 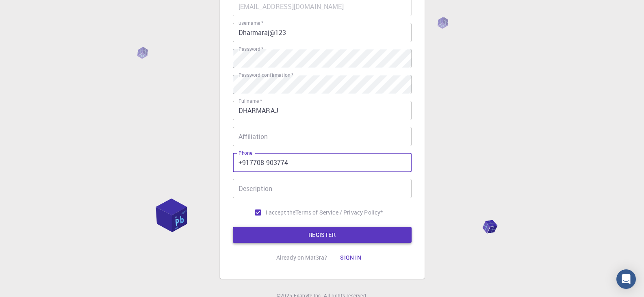 What do you see at coordinates (350, 258) in the screenshot?
I see `button: Sign in` at bounding box center [350, 258].